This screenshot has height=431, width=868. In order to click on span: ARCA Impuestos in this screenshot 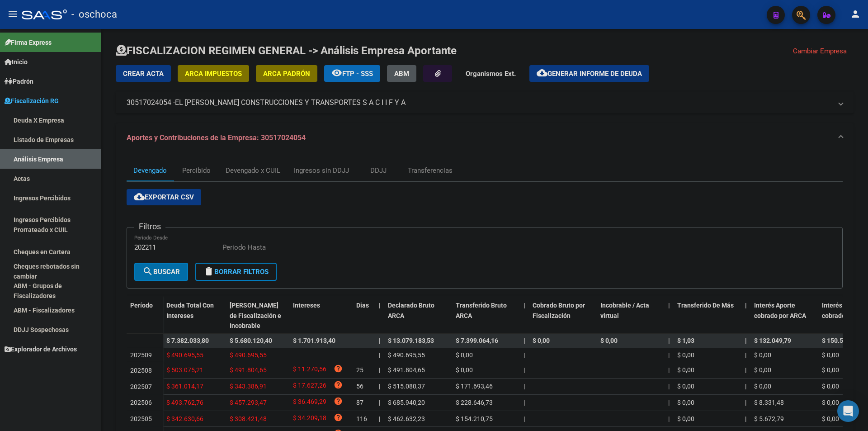, I will do `click(213, 74)`.